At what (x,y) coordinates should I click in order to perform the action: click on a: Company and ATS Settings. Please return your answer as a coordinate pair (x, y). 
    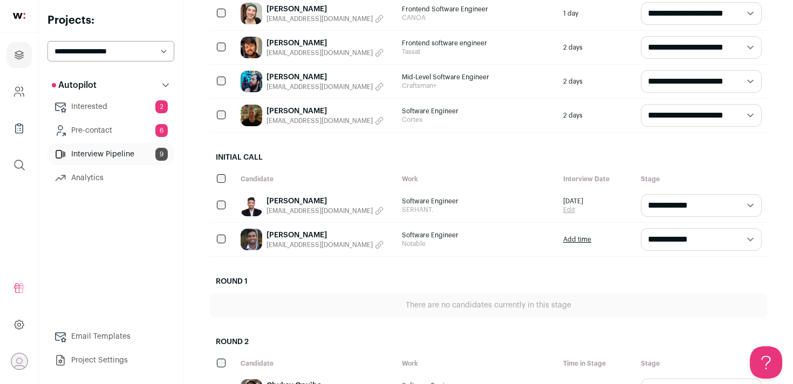
    Looking at the image, I should click on (19, 92).